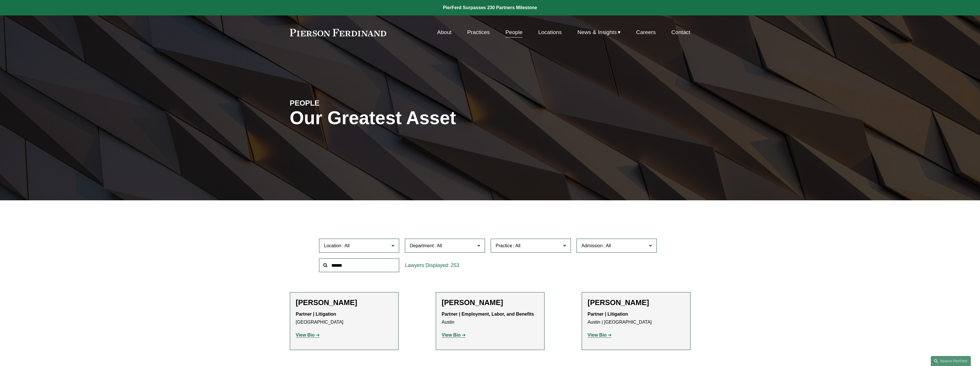 This screenshot has height=366, width=980. I want to click on span: Practice, so click(504, 245).